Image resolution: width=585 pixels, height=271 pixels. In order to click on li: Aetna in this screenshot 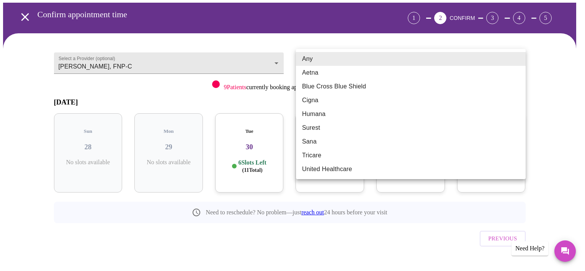, I will do `click(411, 73)`.